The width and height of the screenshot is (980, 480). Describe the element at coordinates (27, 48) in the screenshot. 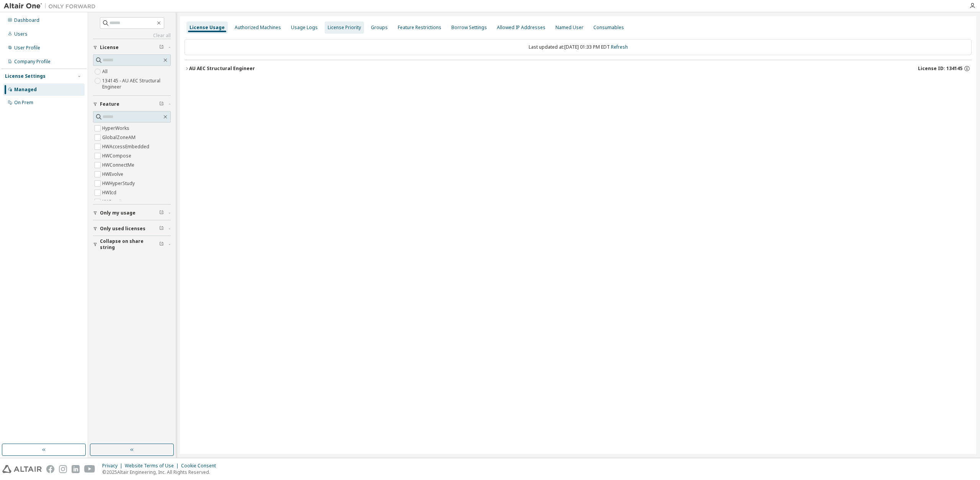

I see `div: User Profile` at that location.